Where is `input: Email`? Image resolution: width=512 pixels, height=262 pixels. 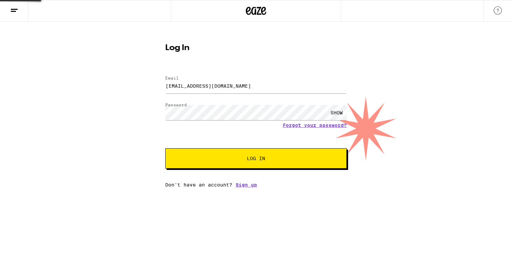
input: Email is located at coordinates (256, 86).